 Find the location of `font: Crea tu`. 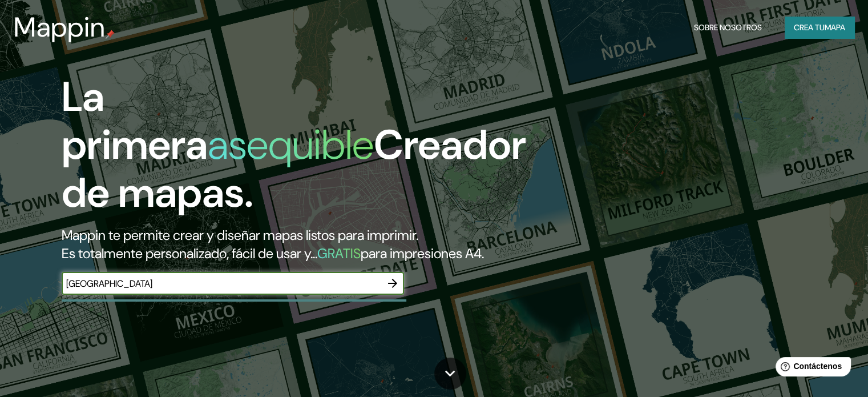

font: Crea tu is located at coordinates (809, 27).